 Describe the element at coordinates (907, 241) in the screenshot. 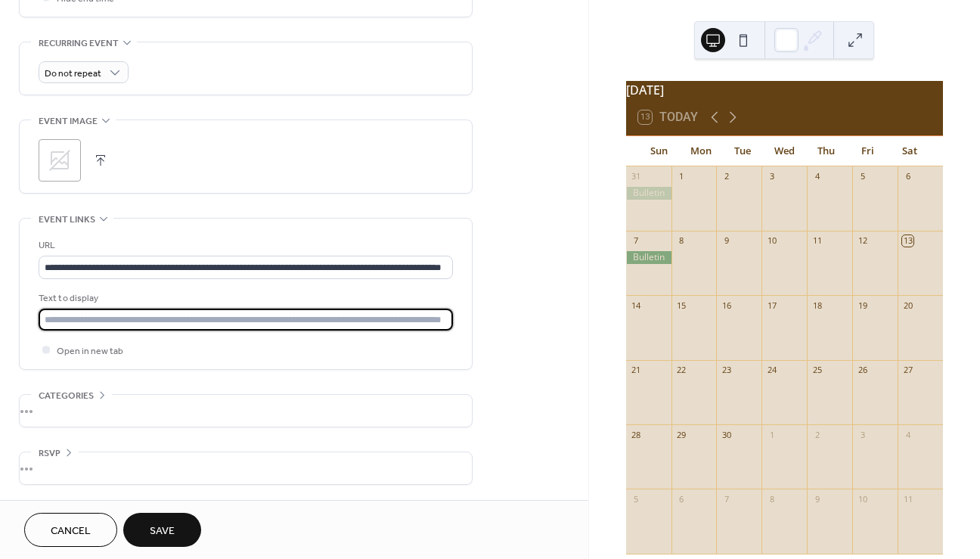

I see `div: 13` at that location.